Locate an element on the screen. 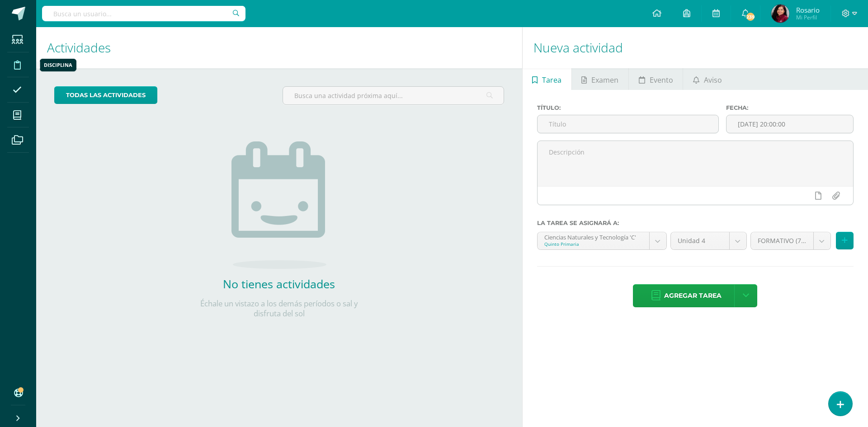  a: FORMATIVO (70.0%) is located at coordinates (791, 241).